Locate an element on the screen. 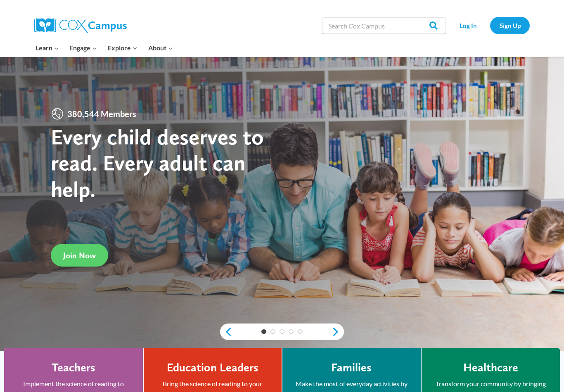  a: 2 is located at coordinates (273, 332).